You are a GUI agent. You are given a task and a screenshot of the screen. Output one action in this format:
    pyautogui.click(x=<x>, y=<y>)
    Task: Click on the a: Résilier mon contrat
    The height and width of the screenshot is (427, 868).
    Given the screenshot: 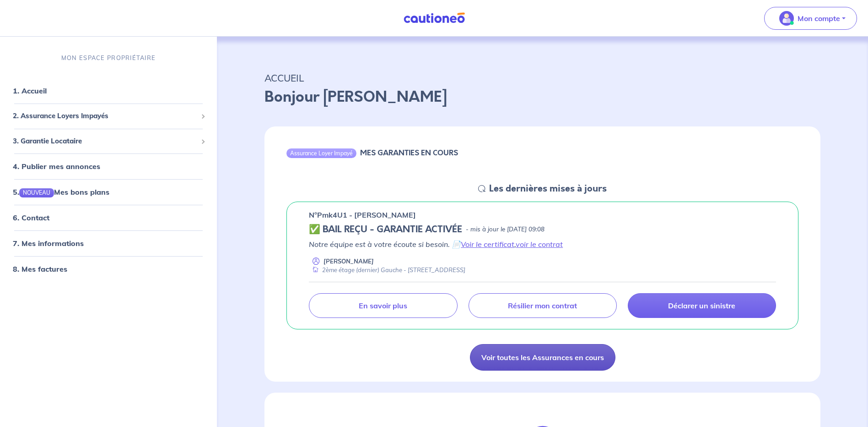 What is the action you would take?
    pyautogui.click(x=543, y=305)
    